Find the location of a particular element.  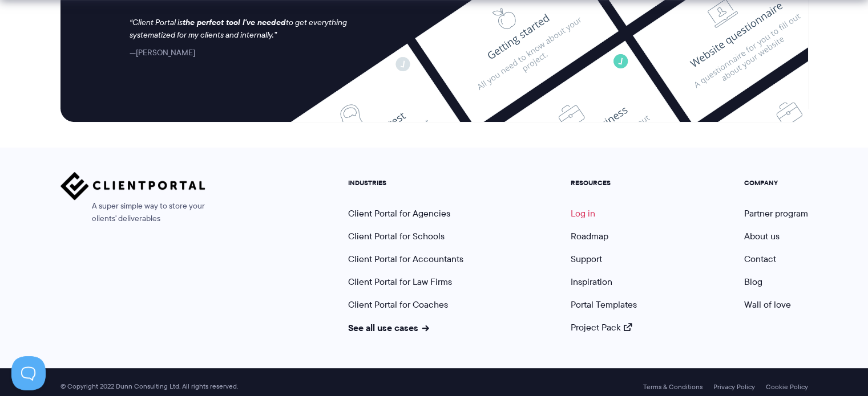

h5: COMPANY is located at coordinates (776, 183).